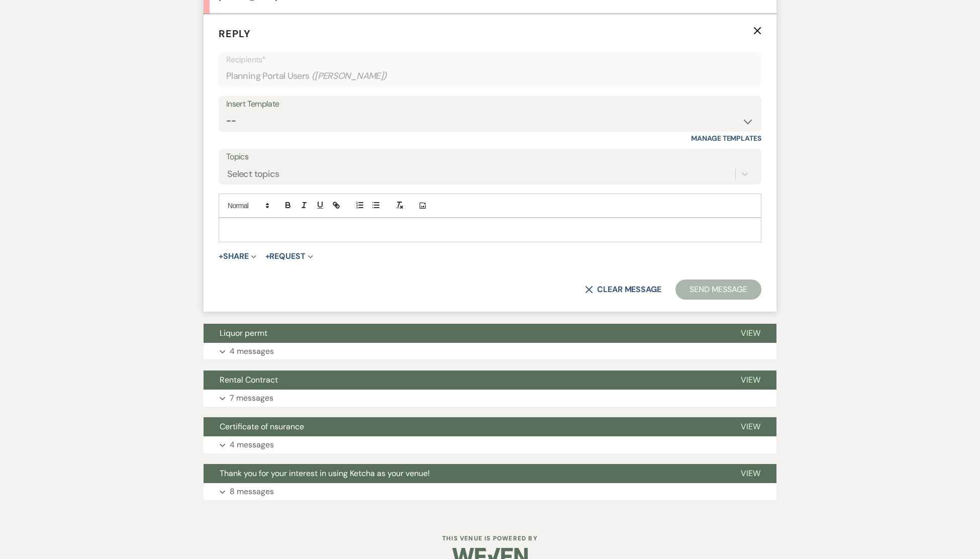 The width and height of the screenshot is (980, 559). Describe the element at coordinates (252, 491) in the screenshot. I see `p: 8 messages` at that location.